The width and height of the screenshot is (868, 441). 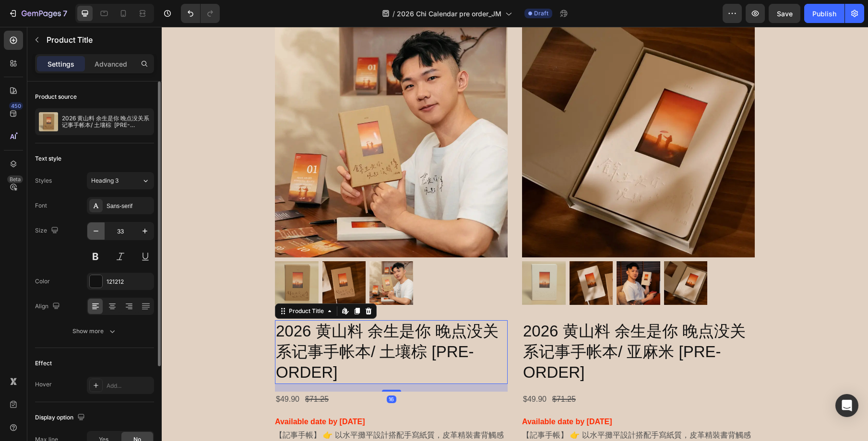 What do you see at coordinates (43, 385) in the screenshot?
I see `div: Hover` at bounding box center [43, 385].